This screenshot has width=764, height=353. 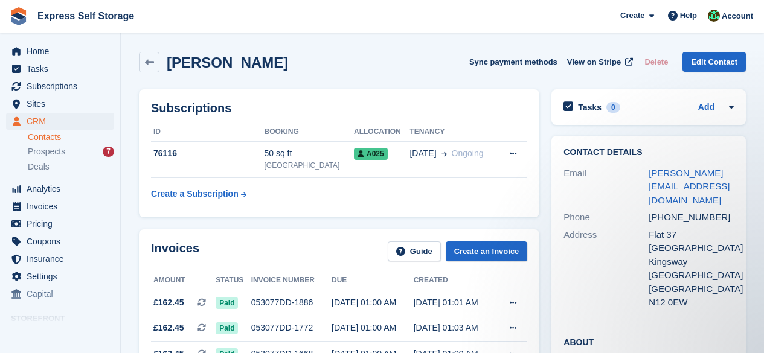 What do you see at coordinates (108, 152) in the screenshot?
I see `div: 7` at bounding box center [108, 152].